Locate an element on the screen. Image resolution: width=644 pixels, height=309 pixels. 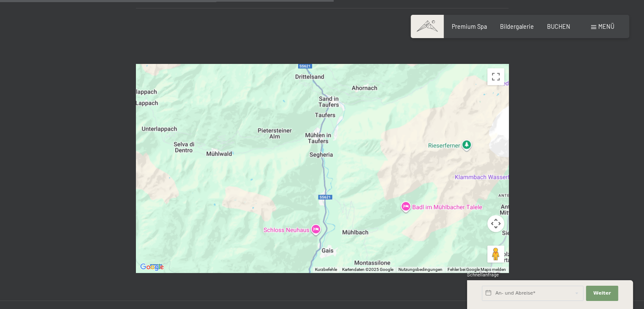
button: Kamerasteuerung für die Karte is located at coordinates (496, 223).